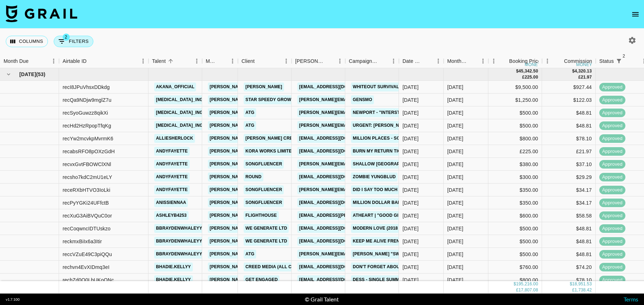 The image size is (644, 305). I want to click on div: $1,250.00, so click(515, 100).